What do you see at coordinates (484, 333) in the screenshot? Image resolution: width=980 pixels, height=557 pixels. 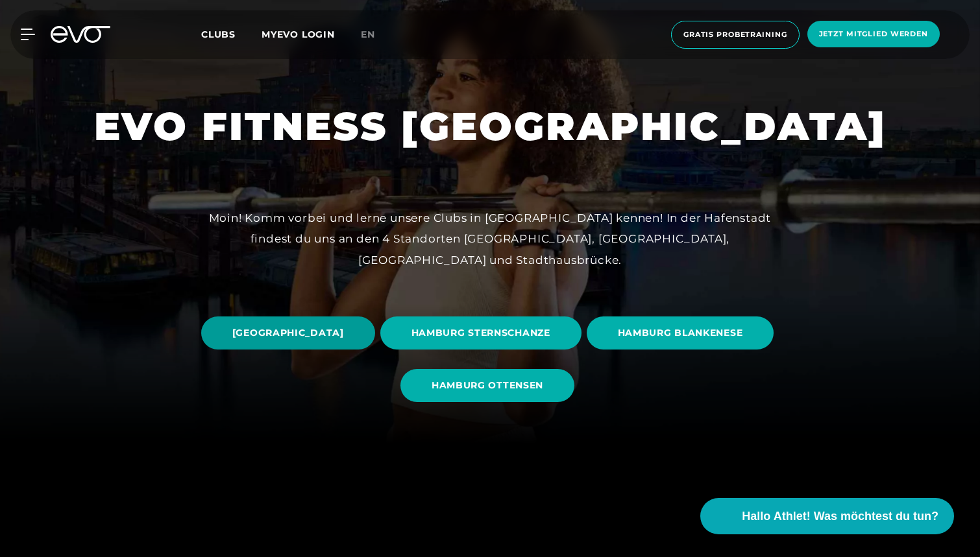 I see `a: HAMBURG STERNSCHANZE` at bounding box center [484, 333].